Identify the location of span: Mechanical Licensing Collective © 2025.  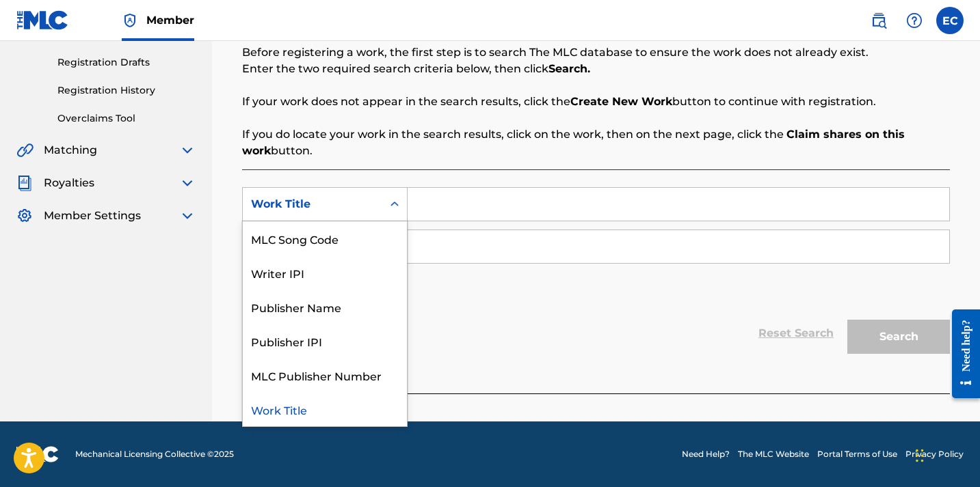
(154, 454).